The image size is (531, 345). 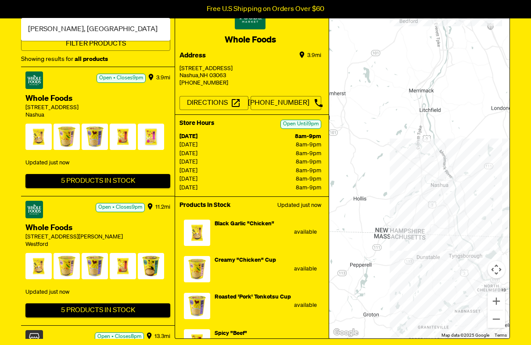 I want to click on p: Free U.S Shipping on Orders Over $60, so click(x=265, y=9).